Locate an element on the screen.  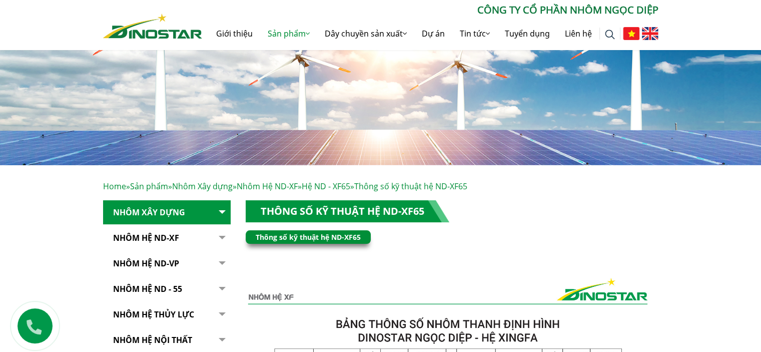
img: search is located at coordinates (610, 35).